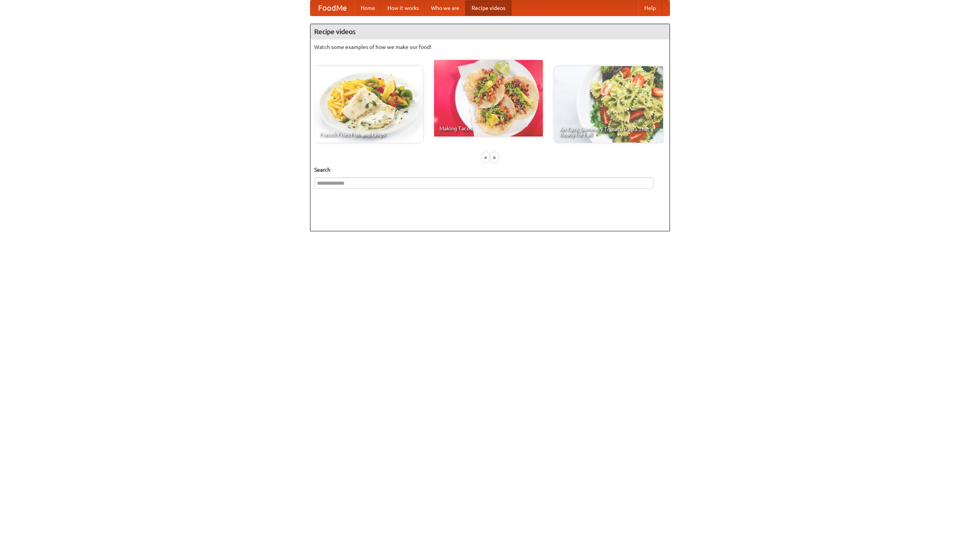 This screenshot has width=980, height=541. What do you see at coordinates (609, 132) in the screenshot?
I see `span: An Easy, Summery Tomato Pasta That's Ready for Fall` at bounding box center [609, 132].